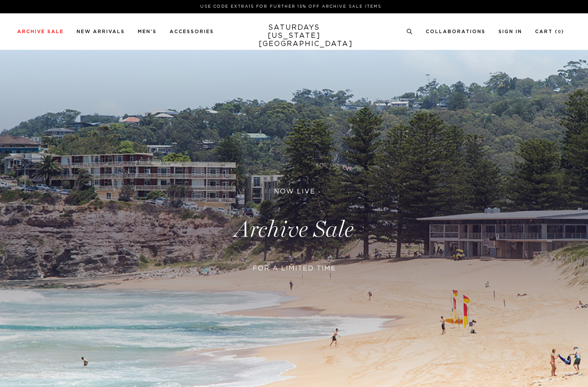 This screenshot has height=387, width=588. What do you see at coordinates (290, 7) in the screenshot?
I see `p: Use Code EXTRA15 for Further 15% Off Archive Sale Items` at bounding box center [290, 7].